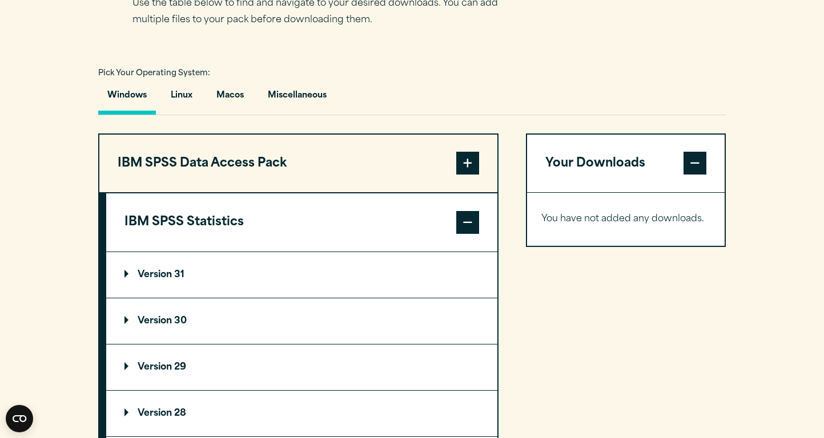  What do you see at coordinates (181, 98) in the screenshot?
I see `button: Linux` at bounding box center [181, 98].